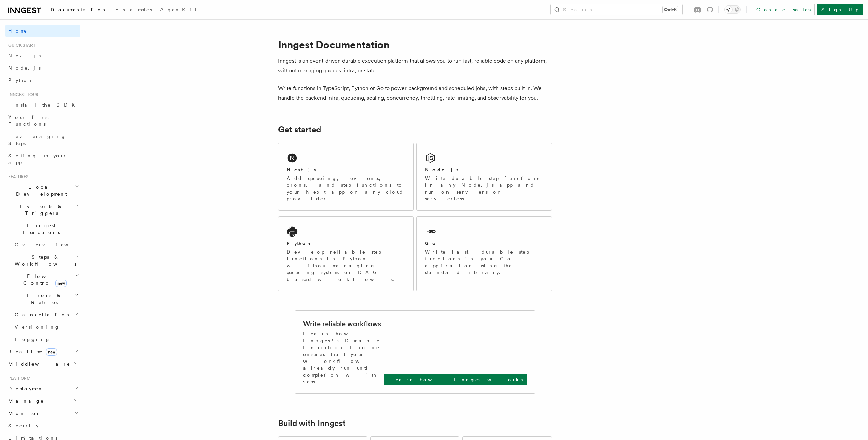 This screenshot has height=440, width=868. Describe the element at coordinates (311, 423) in the screenshot. I see `a: Build with Inngest` at that location.